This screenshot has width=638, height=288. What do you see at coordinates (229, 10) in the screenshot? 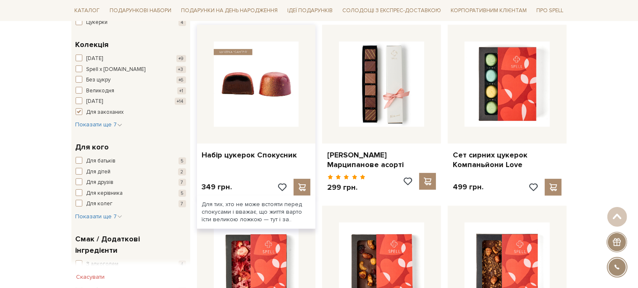
I see `a: Подарунки на День народження` at bounding box center [229, 10].